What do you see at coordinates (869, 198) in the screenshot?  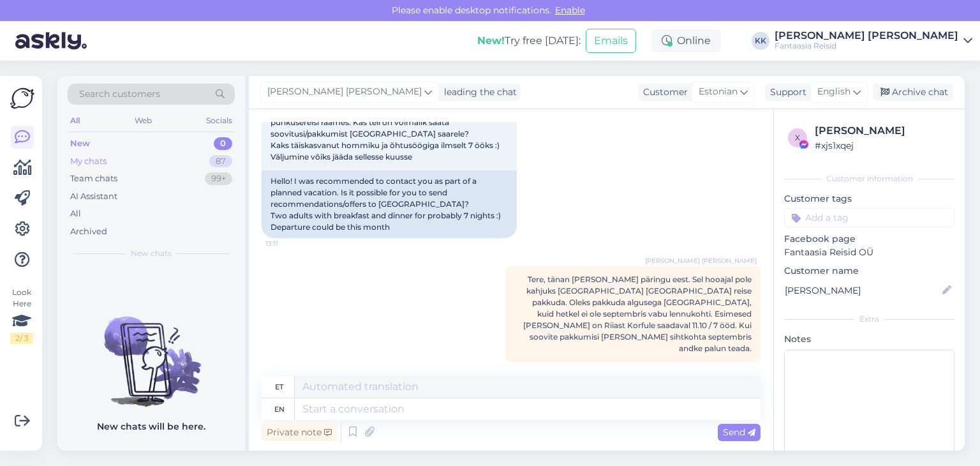 I see `p: Customer tags` at bounding box center [869, 198].